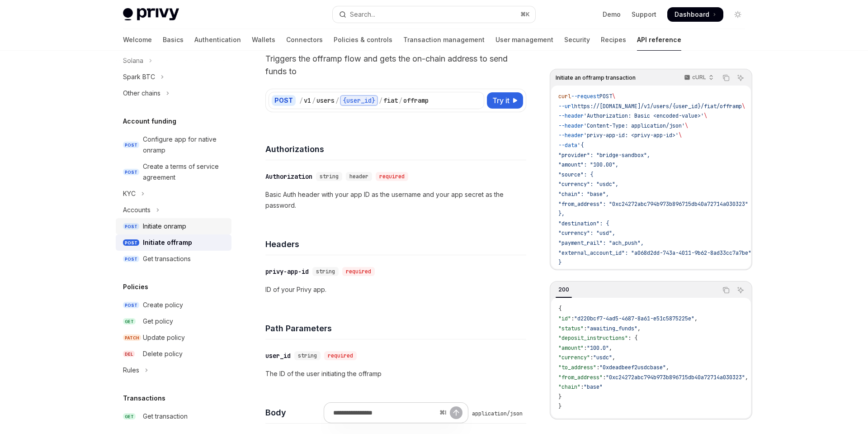 This screenshot has height=434, width=868. What do you see at coordinates (174, 305) in the screenshot?
I see `a: POSTCreate policy` at bounding box center [174, 305].